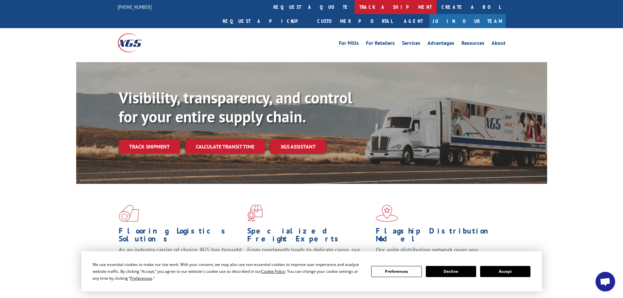 The width and height of the screenshot is (623, 298). I want to click on button: Decline, so click(451, 271).